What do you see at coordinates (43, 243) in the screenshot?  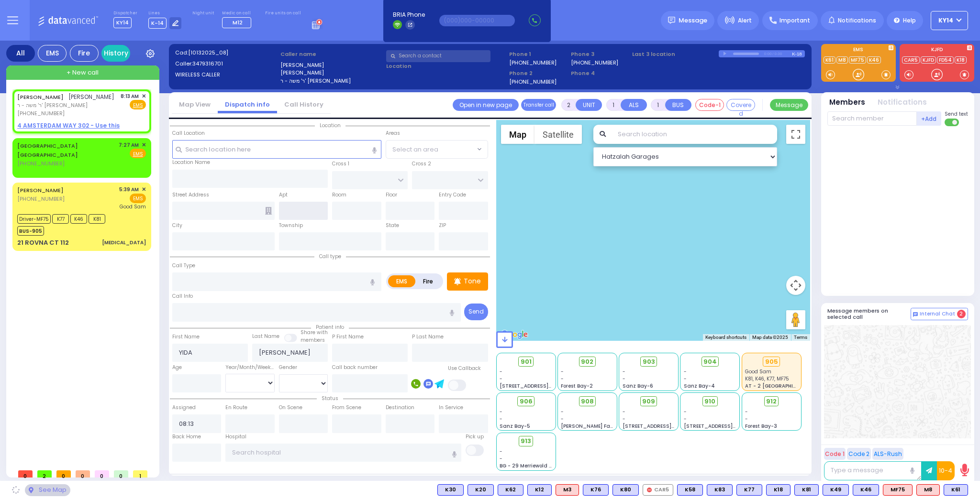 I see `div: 21 ROVNA CT 112` at bounding box center [43, 243].